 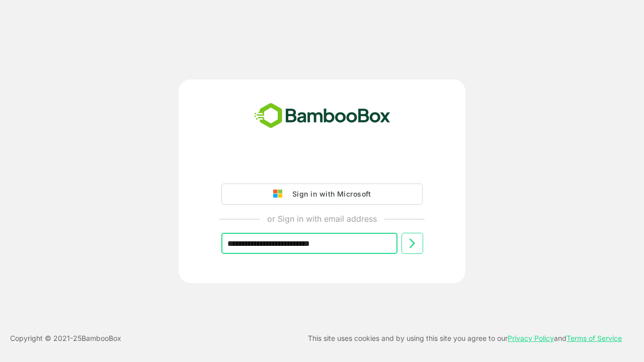 What do you see at coordinates (281, 194) in the screenshot?
I see `img: google` at bounding box center [281, 194].